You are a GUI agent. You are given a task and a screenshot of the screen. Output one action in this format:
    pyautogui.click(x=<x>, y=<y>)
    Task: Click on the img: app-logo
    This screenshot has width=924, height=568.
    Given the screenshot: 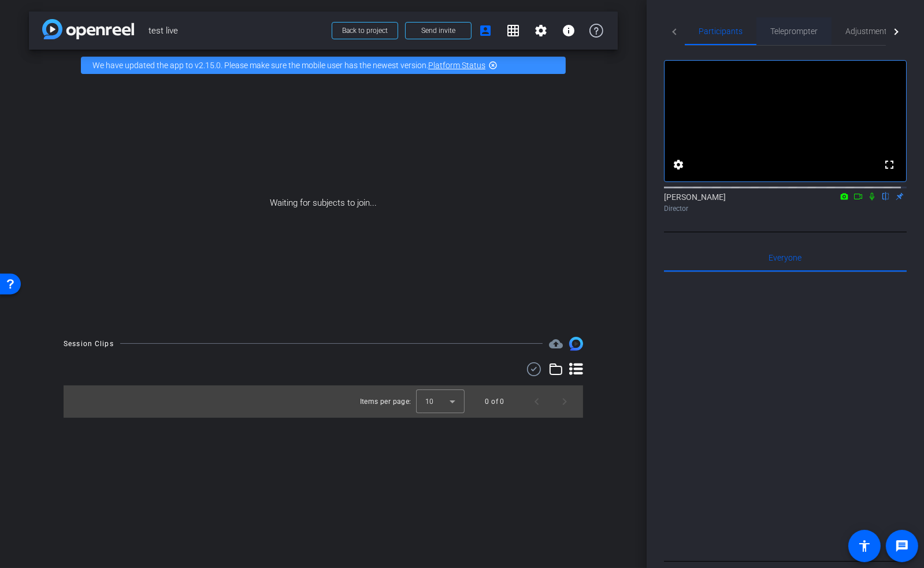 What is the action you would take?
    pyautogui.click(x=88, y=29)
    